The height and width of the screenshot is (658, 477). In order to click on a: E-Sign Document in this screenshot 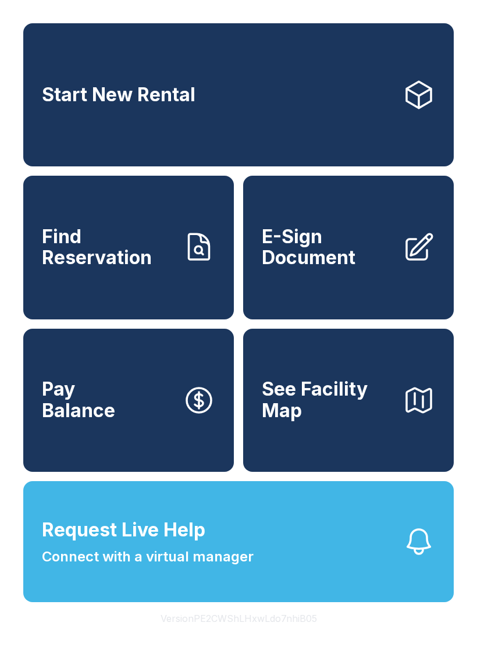, I will do `click(349, 247)`.